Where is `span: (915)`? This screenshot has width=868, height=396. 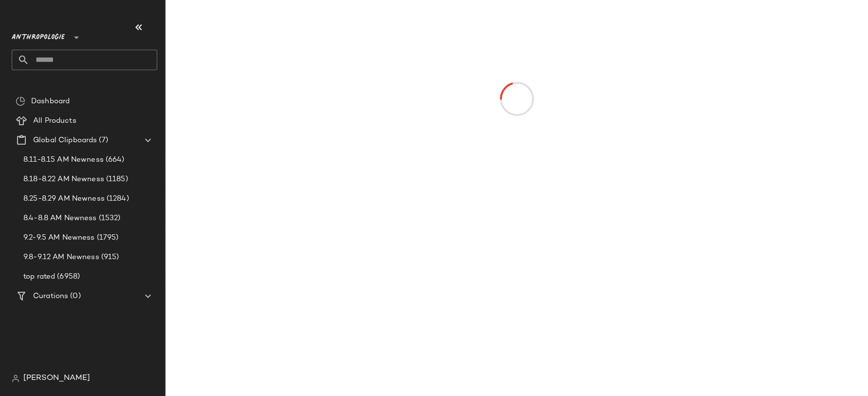 span: (915) is located at coordinates (109, 257).